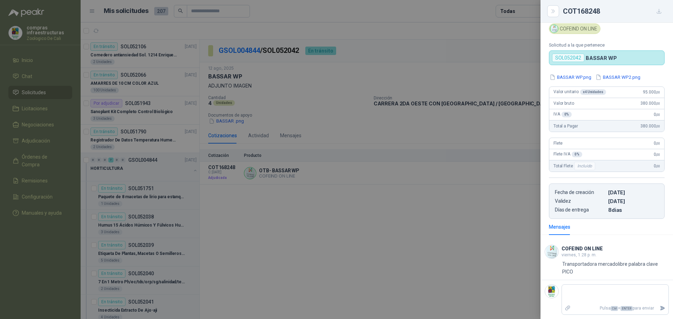 This screenshot has height=319, width=673. What do you see at coordinates (575, 166) in the screenshot?
I see `span: Total Flete` at bounding box center [575, 166].